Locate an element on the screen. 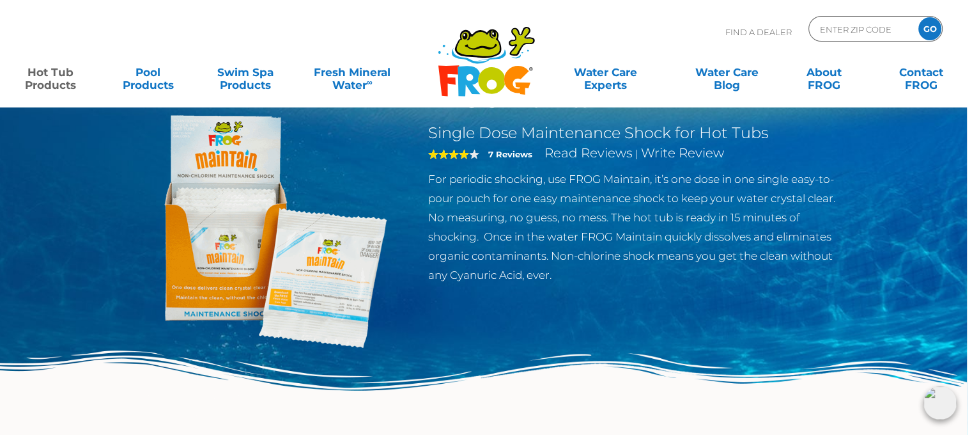  a: ContactFROG is located at coordinates (922, 72).